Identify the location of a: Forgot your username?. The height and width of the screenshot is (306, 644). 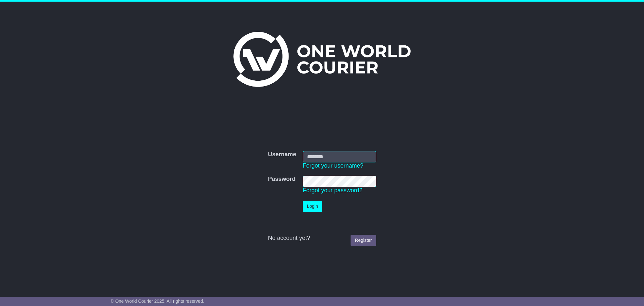
(333, 166).